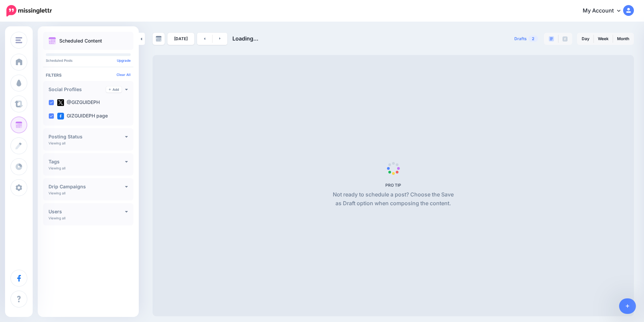 The width and height of the screenshot is (644, 322). I want to click on img: menu.png, so click(19, 40).